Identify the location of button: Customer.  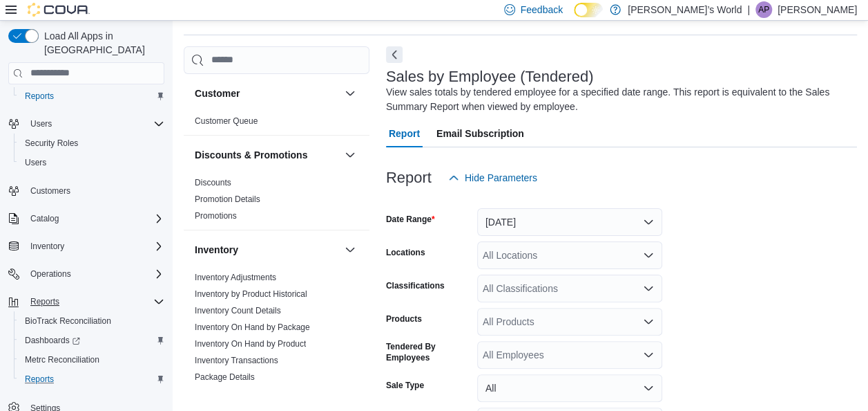
(267, 93).